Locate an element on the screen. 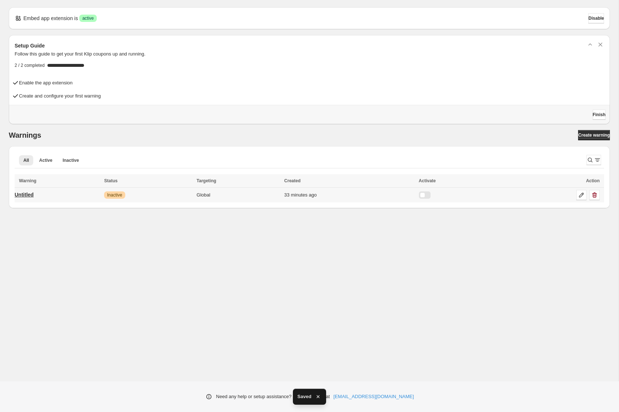 The image size is (619, 412). a: Create warning is located at coordinates (594, 135).